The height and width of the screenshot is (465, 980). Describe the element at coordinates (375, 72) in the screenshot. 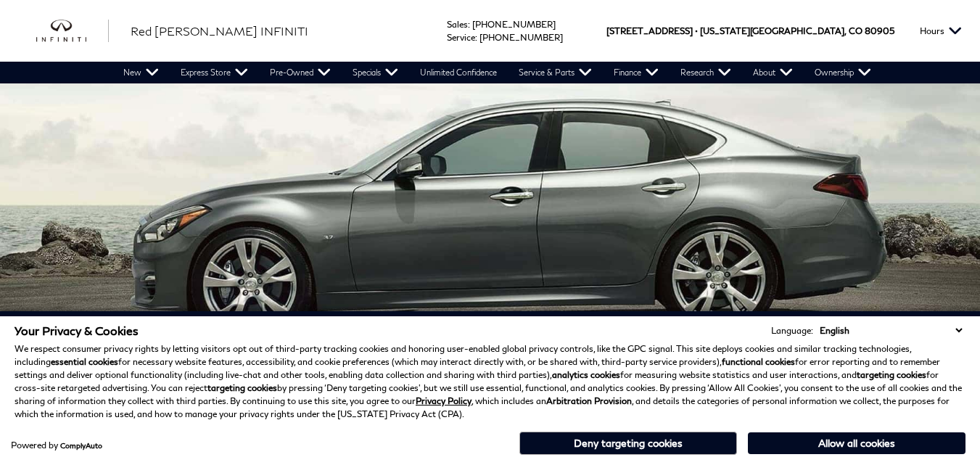

I see `a: Specials` at that location.